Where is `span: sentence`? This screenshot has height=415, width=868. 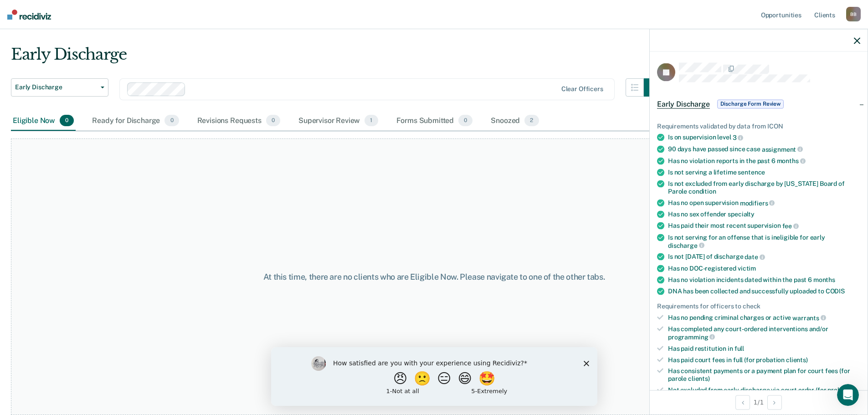
span: sentence is located at coordinates (751, 172).